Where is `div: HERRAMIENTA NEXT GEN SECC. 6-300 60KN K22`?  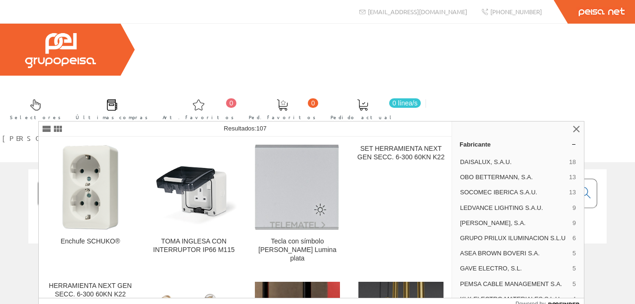
div: HERRAMIENTA NEXT GEN SECC. 6-300 60KN K22 is located at coordinates (90, 290).